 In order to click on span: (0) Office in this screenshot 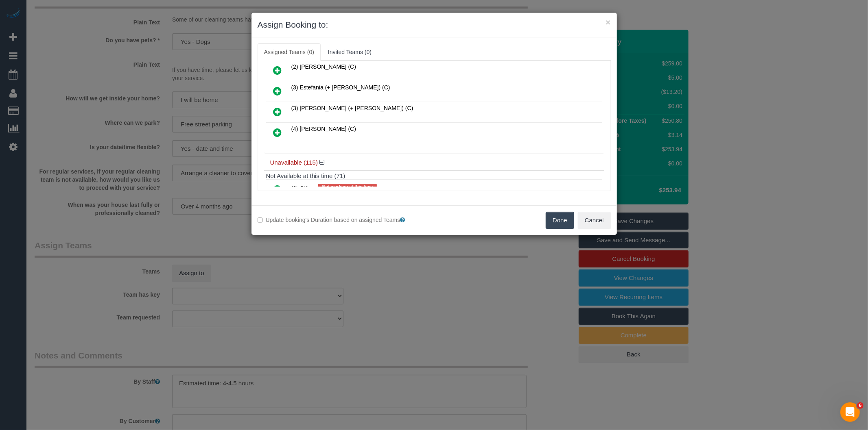, I will do `click(302, 189)`.